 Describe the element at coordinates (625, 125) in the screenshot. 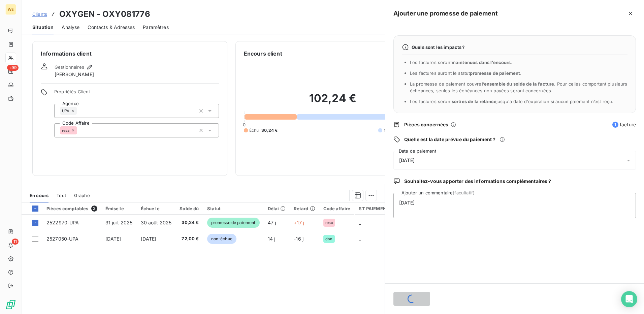

I see `span: facture` at that location.